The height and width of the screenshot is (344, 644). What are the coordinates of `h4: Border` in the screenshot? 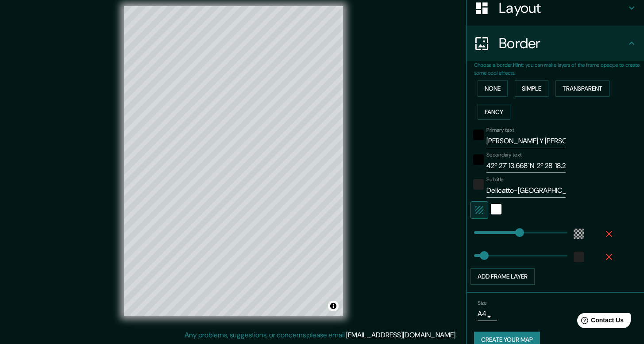 It's located at (563, 44).